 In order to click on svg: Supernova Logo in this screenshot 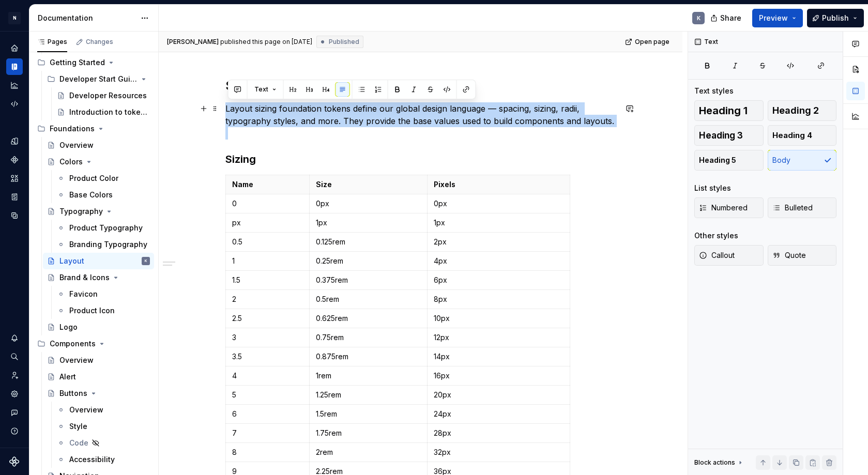, I will do `click(15, 462)`.